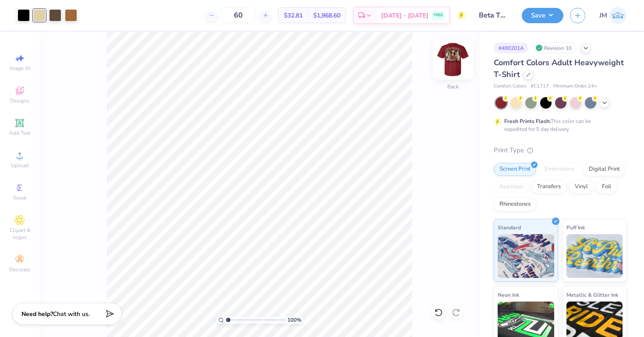 The width and height of the screenshot is (644, 337). I want to click on span: $32.81, so click(293, 15).